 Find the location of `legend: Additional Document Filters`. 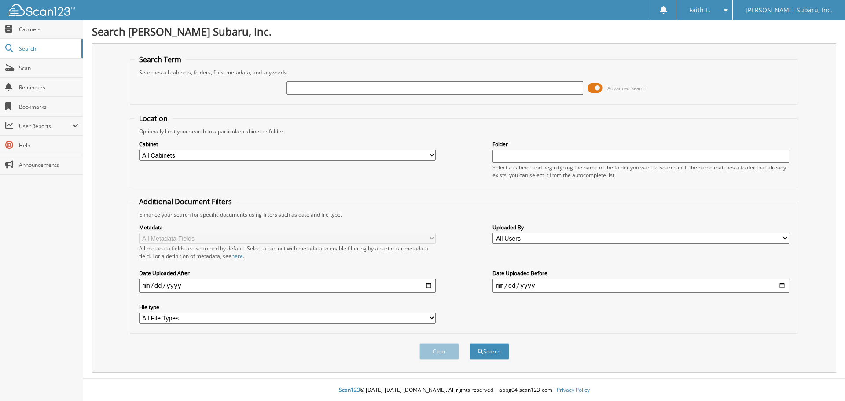

legend: Additional Document Filters is located at coordinates (185, 202).